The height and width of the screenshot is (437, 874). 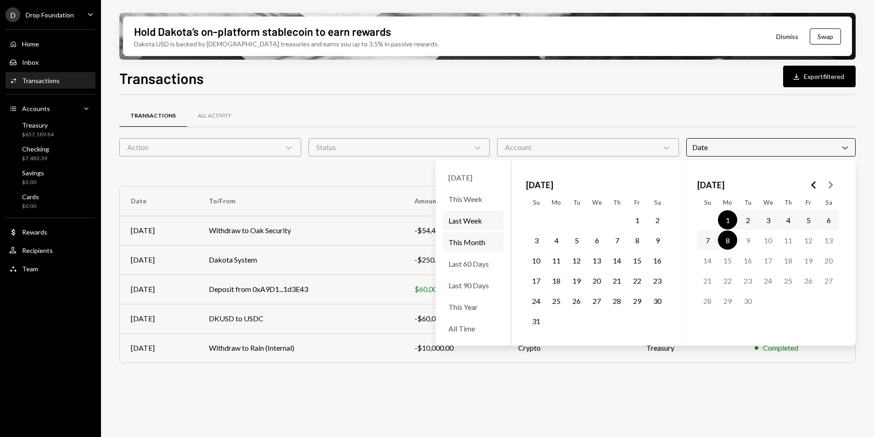 What do you see at coordinates (536, 260) in the screenshot?
I see `button: Sunday, August 10th, 2025` at bounding box center [536, 260].